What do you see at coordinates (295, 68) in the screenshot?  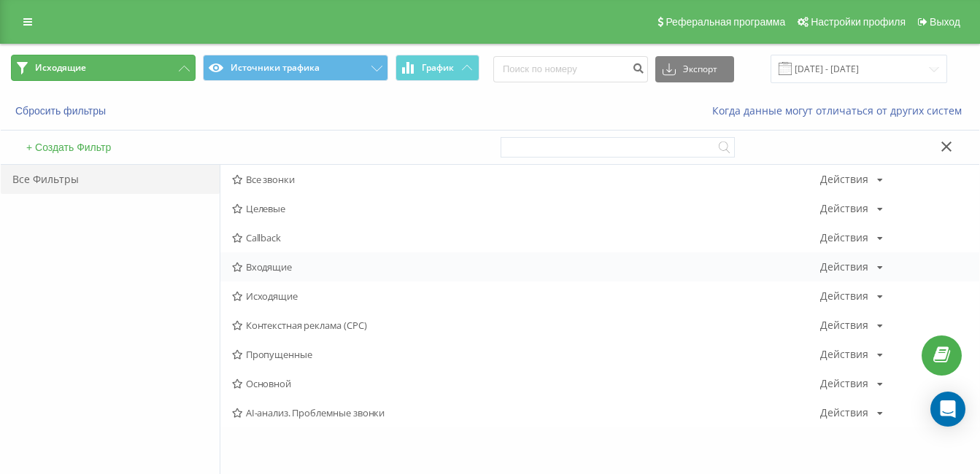 I see `button: Источники трафика` at bounding box center [295, 68].